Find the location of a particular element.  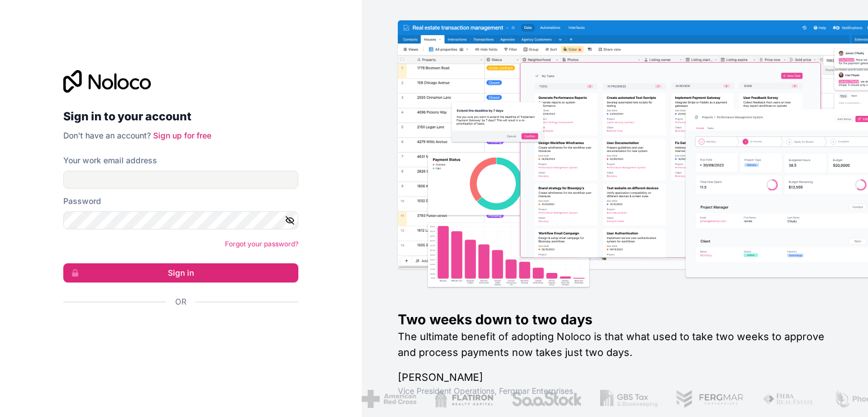

h2: The ultimate benefit of adopting Noloco is that what used to take two weeks to approve and proces... is located at coordinates (615, 345).